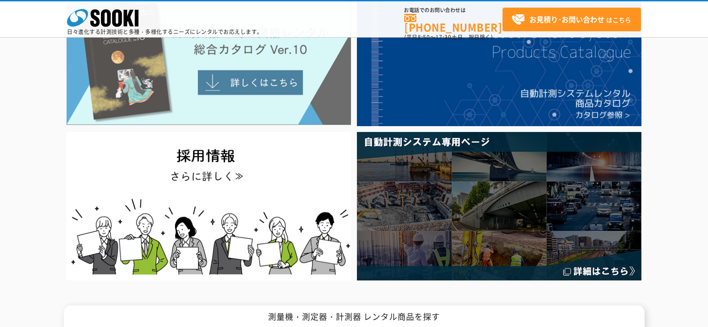  What do you see at coordinates (567, 19) in the screenshot?
I see `strong: お見積り･お問い合わせ` at bounding box center [567, 19].